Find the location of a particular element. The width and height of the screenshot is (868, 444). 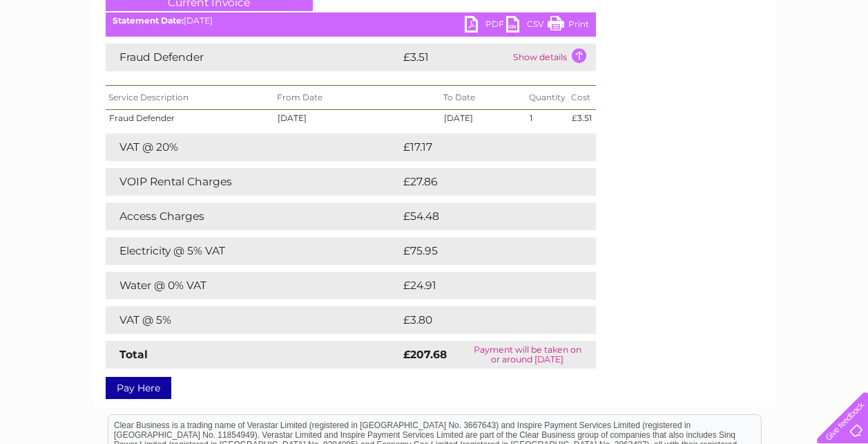

th: Cost is located at coordinates (582, 97).